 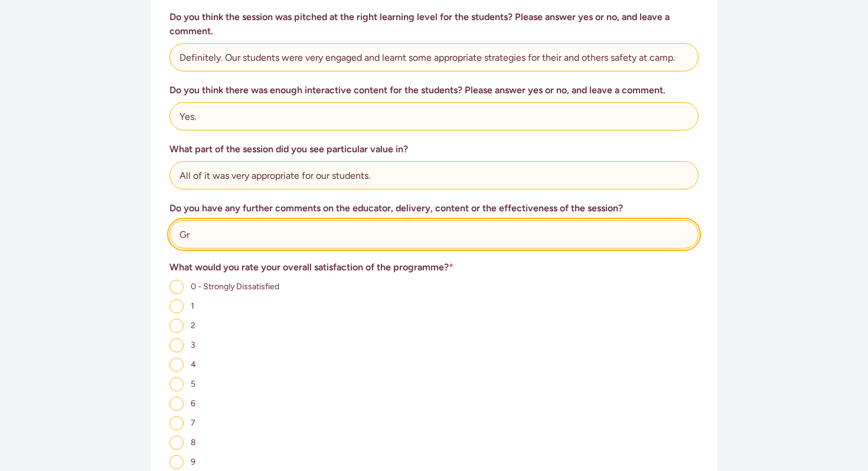 I want to click on input: 9, so click(x=177, y=462).